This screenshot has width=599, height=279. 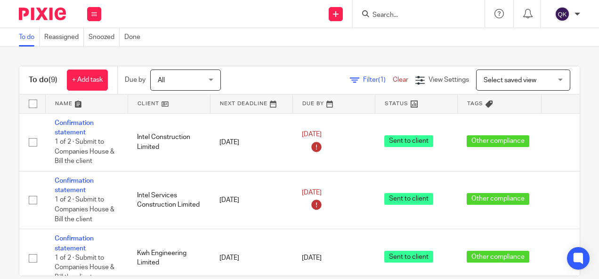 What do you see at coordinates (53, 80) in the screenshot?
I see `span: (9)` at bounding box center [53, 80].